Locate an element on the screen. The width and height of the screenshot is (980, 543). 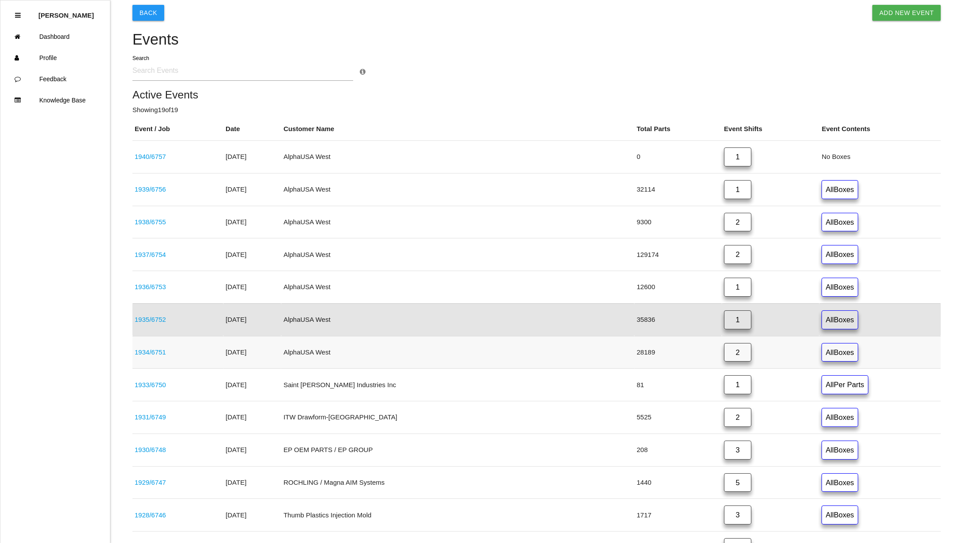
a: 1940/6757 is located at coordinates (150, 157).